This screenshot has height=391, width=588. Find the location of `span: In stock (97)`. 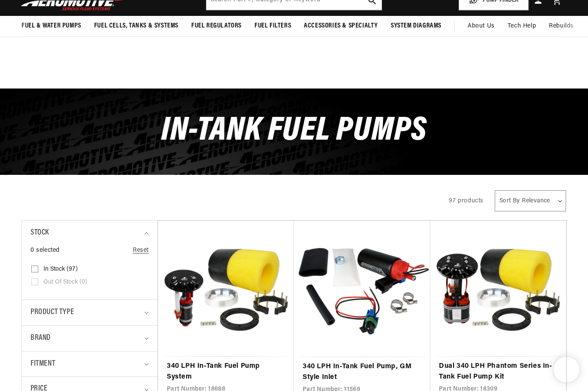

span: In stock (97) is located at coordinates (60, 269).